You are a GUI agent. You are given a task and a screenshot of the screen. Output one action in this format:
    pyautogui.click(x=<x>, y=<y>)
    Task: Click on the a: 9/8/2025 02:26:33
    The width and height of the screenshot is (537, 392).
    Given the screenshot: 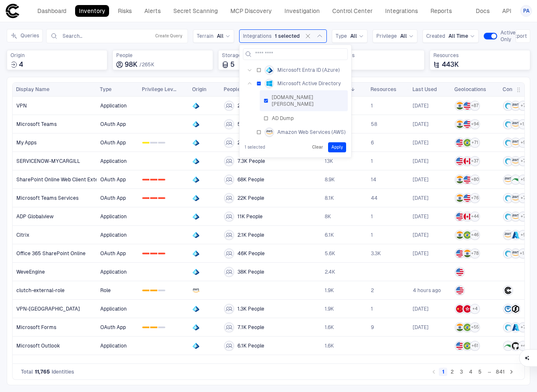 What is the action you would take?
    pyautogui.click(x=430, y=179)
    